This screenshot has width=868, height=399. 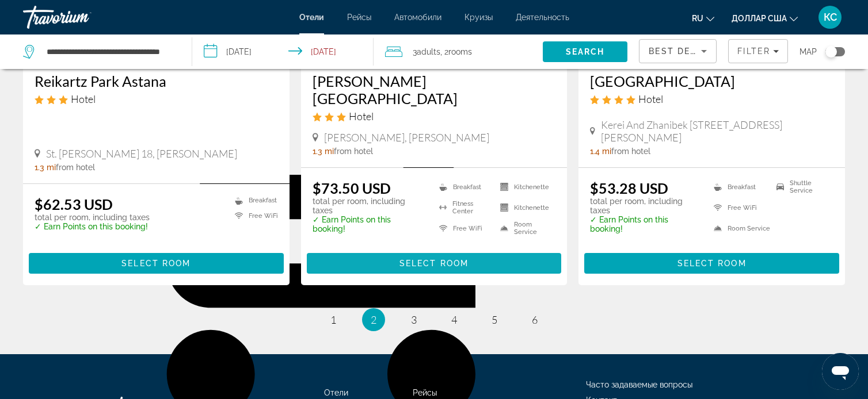 What do you see at coordinates (352, 188) in the screenshot?
I see `ins: $73.50 USD` at bounding box center [352, 188].